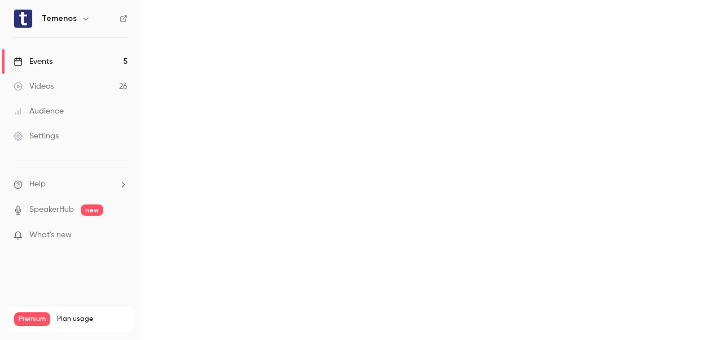 This screenshot has height=340, width=718. What do you see at coordinates (38, 111) in the screenshot?
I see `div: Audience` at bounding box center [38, 111].